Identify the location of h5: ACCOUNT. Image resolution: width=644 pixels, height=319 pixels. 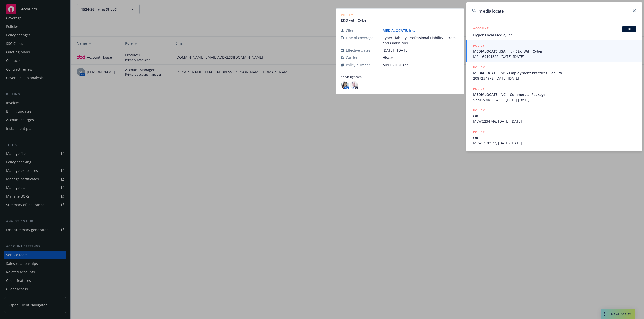
(481, 29).